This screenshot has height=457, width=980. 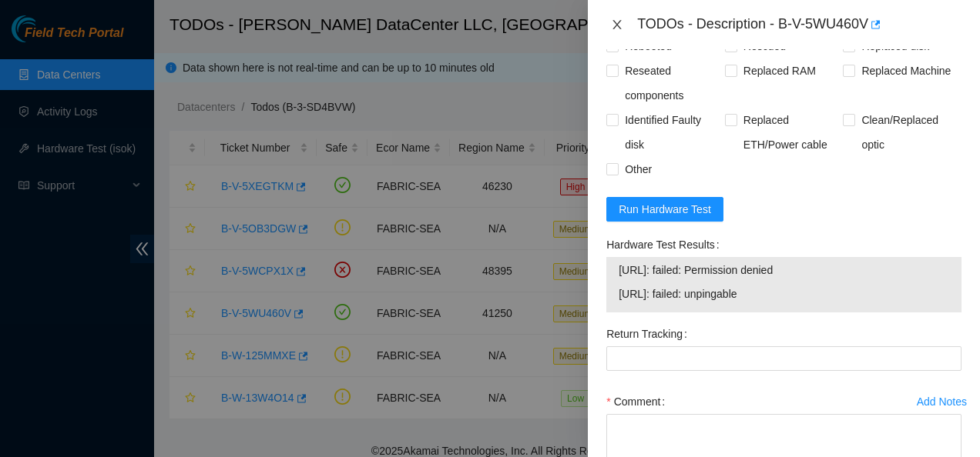 What do you see at coordinates (783, 359) in the screenshot?
I see `input: Return Tracking` at bounding box center [783, 359].